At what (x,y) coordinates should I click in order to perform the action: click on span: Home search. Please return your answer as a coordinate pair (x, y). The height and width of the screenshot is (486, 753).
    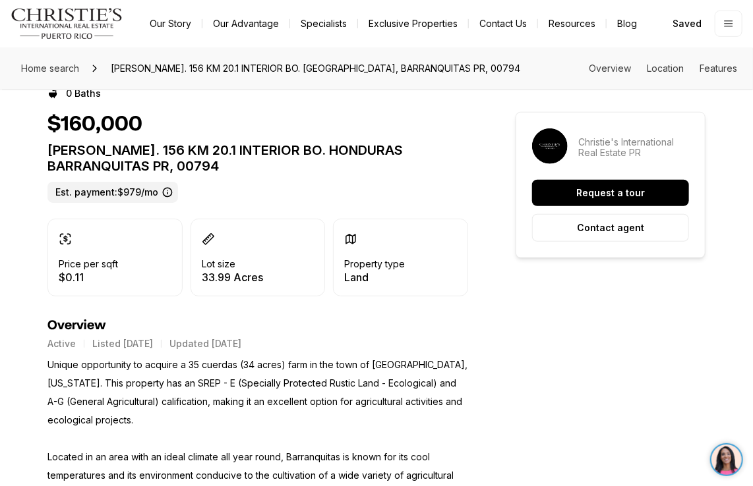
    Looking at the image, I should click on (50, 68).